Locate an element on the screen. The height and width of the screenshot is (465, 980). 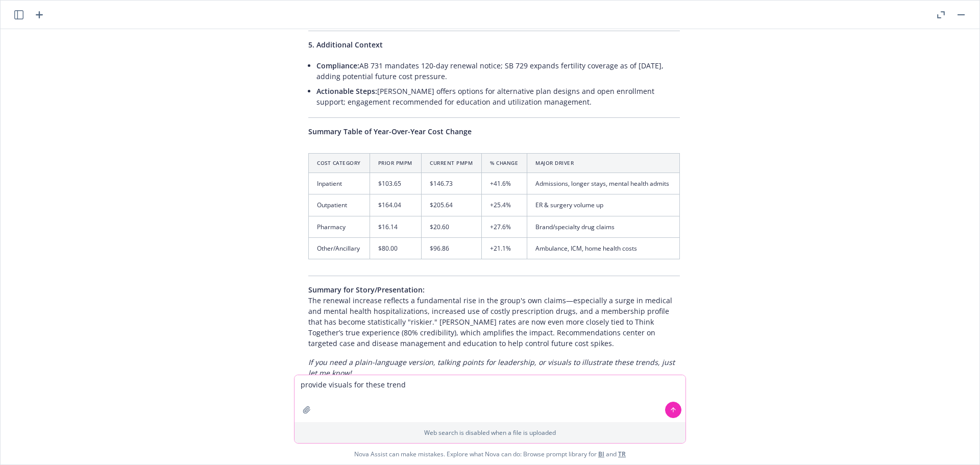
td: Pharmacy is located at coordinates (339, 227).